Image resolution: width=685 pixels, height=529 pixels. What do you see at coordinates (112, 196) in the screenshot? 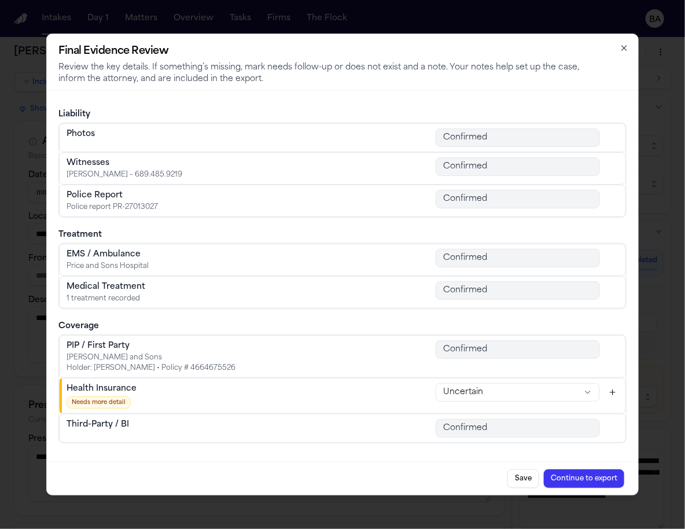
I see `div: Police Report` at bounding box center [112, 196].